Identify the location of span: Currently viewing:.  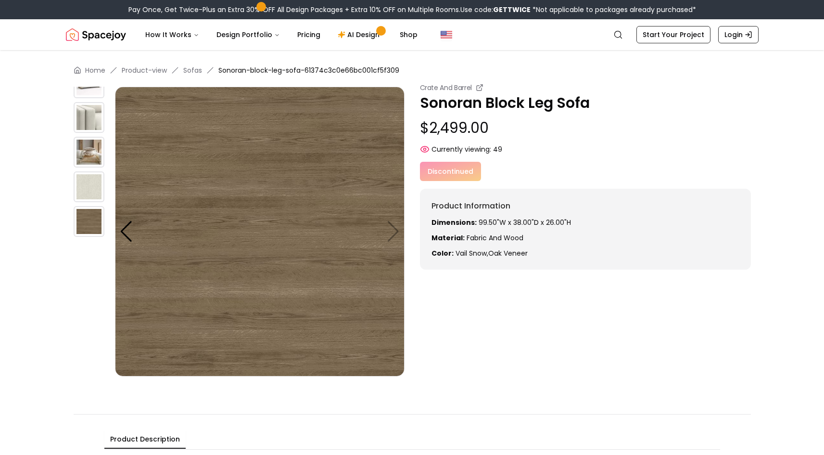
(461, 149).